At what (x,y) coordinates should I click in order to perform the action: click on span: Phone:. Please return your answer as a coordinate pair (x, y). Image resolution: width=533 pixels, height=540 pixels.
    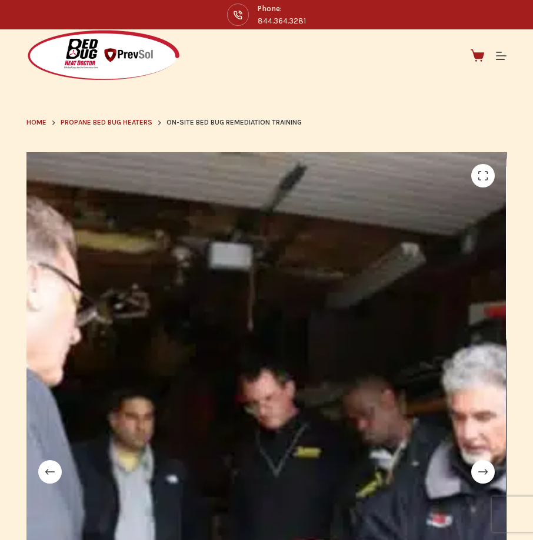
    Looking at the image, I should click on (282, 8).